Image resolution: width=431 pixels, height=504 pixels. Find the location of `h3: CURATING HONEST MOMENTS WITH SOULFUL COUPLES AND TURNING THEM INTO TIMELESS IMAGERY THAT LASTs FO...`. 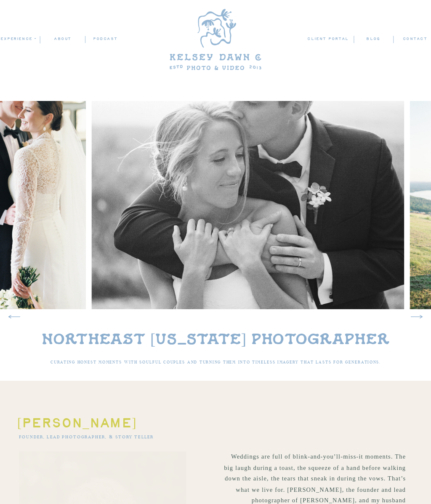

h3: CURATING HONEST MOMENTS WITH SOULFUL COUPLES AND TURNING THEM INTO TIMELESS IMAGERY THAT LASTs FO... is located at coordinates (216, 364).